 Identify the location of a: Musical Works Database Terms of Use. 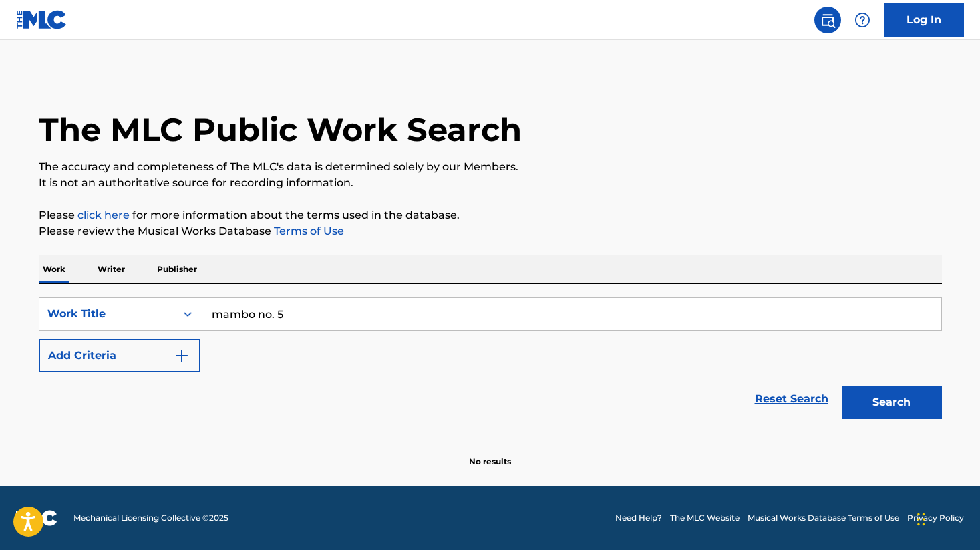
(823, 518).